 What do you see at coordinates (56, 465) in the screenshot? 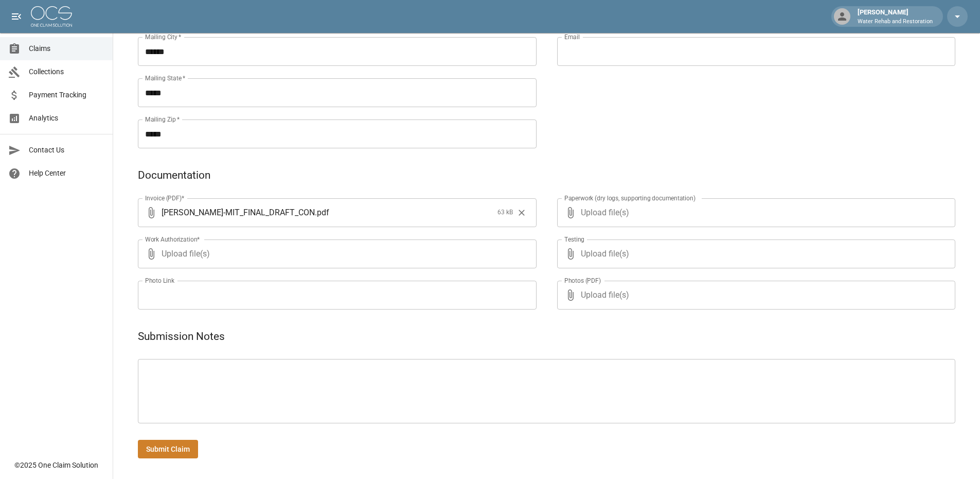
I see `div: © 2025 One Claim Solution` at bounding box center [56, 465].